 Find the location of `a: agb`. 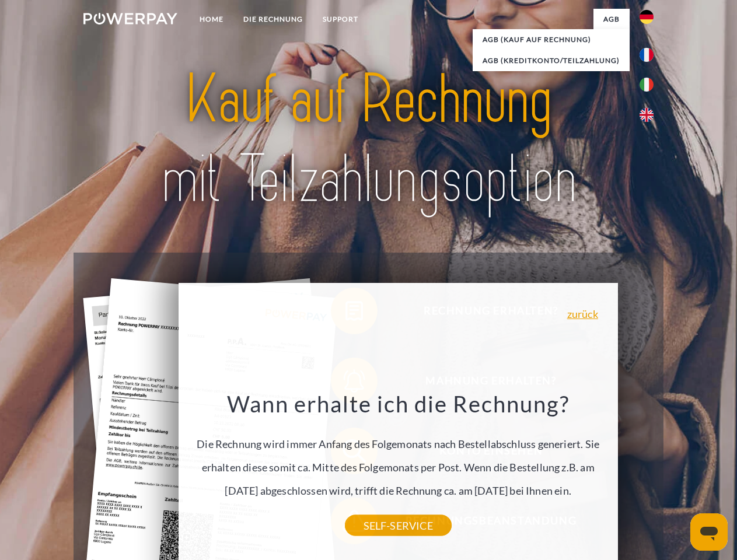

a: agb is located at coordinates (612, 19).